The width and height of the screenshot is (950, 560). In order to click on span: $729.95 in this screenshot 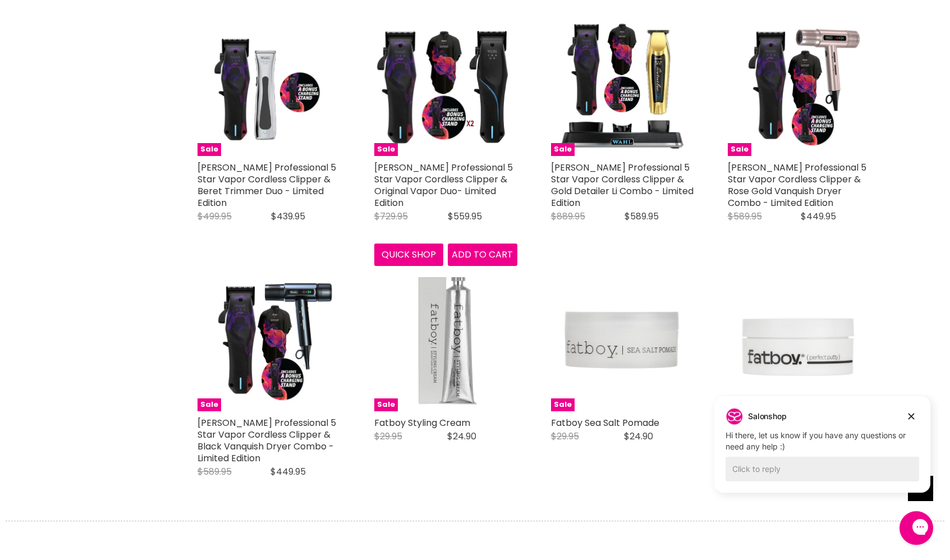, I will do `click(391, 216)`.